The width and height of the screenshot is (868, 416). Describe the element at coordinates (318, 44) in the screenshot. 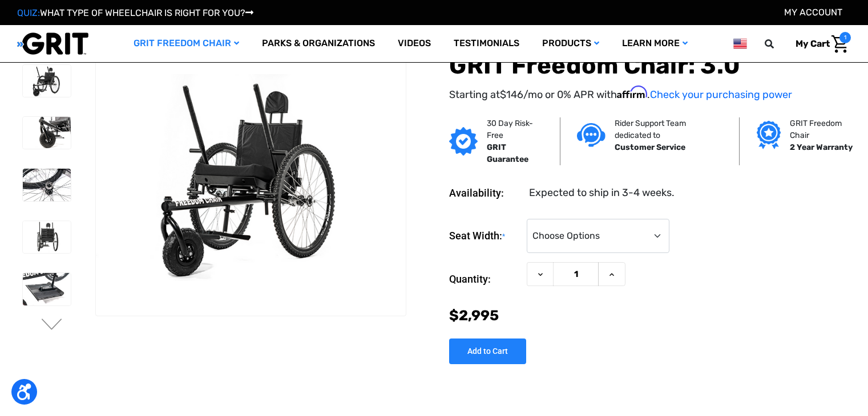

I see `a: Parks & Organizations` at that location.